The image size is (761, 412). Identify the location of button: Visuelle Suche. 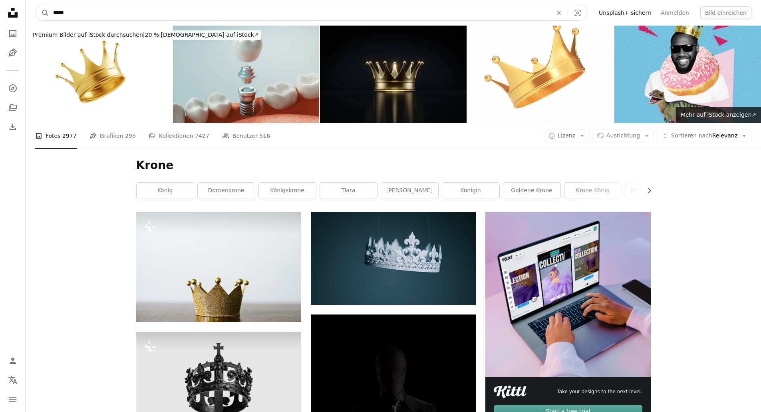
(577, 13).